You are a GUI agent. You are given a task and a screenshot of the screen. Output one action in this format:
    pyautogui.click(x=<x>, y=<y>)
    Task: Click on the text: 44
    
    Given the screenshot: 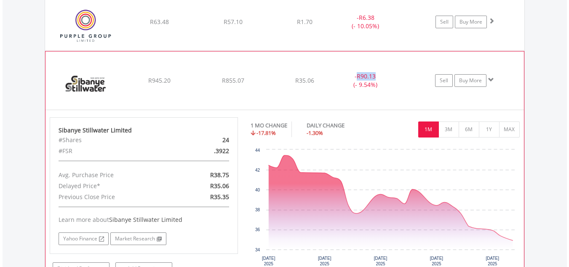 What is the action you would take?
    pyautogui.click(x=258, y=150)
    